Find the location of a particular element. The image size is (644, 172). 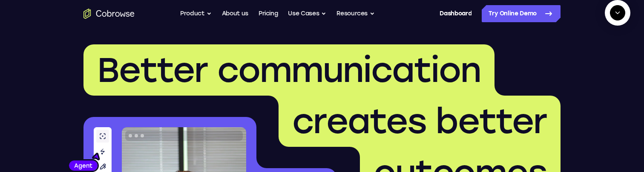

span: Better communication is located at coordinates (289, 70).